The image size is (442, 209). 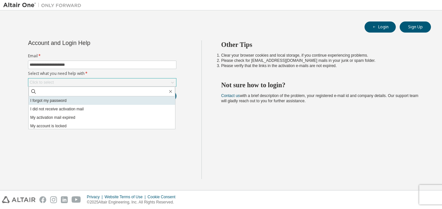 What do you see at coordinates (320, 55) in the screenshot?
I see `li: Clear your browser cookies and local storage, if you continue experiencing problems.` at bounding box center [320, 55].